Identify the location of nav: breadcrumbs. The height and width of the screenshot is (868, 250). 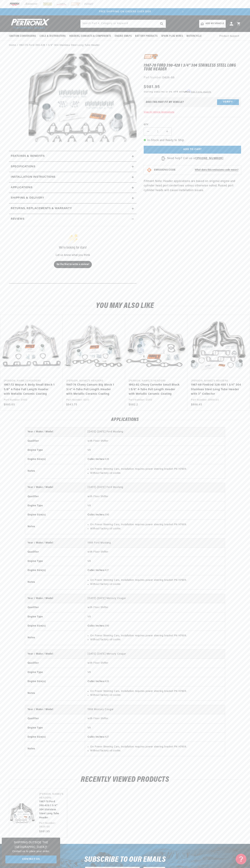
(125, 45).